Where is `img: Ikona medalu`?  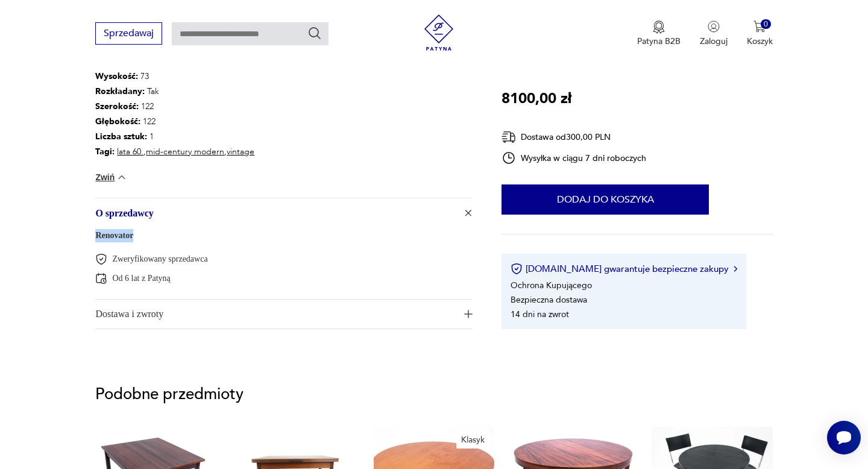
img: Ikona medalu is located at coordinates (658, 27).